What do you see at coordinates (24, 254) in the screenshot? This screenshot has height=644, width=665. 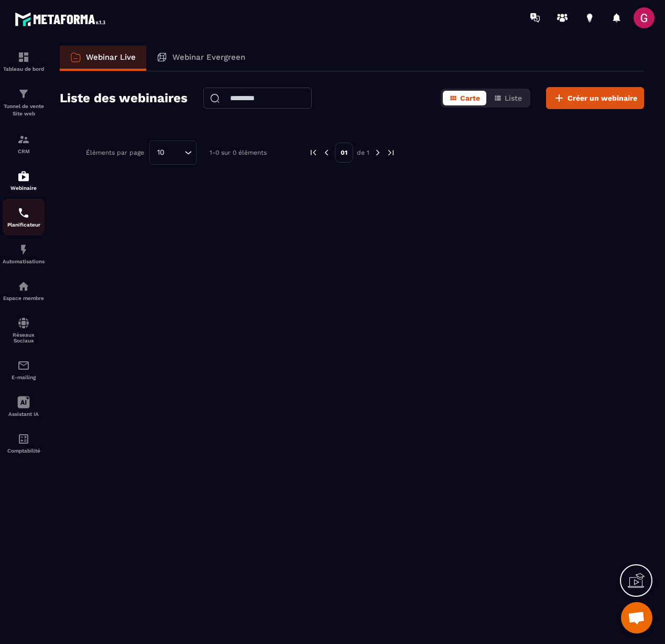 I see `a: automationsautomationsAutomatisations` at bounding box center [24, 254].